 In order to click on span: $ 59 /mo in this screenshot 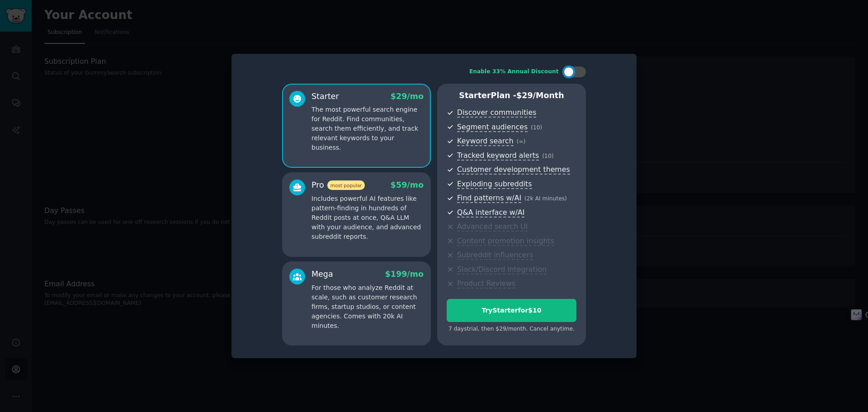, I will do `click(407, 185)`.